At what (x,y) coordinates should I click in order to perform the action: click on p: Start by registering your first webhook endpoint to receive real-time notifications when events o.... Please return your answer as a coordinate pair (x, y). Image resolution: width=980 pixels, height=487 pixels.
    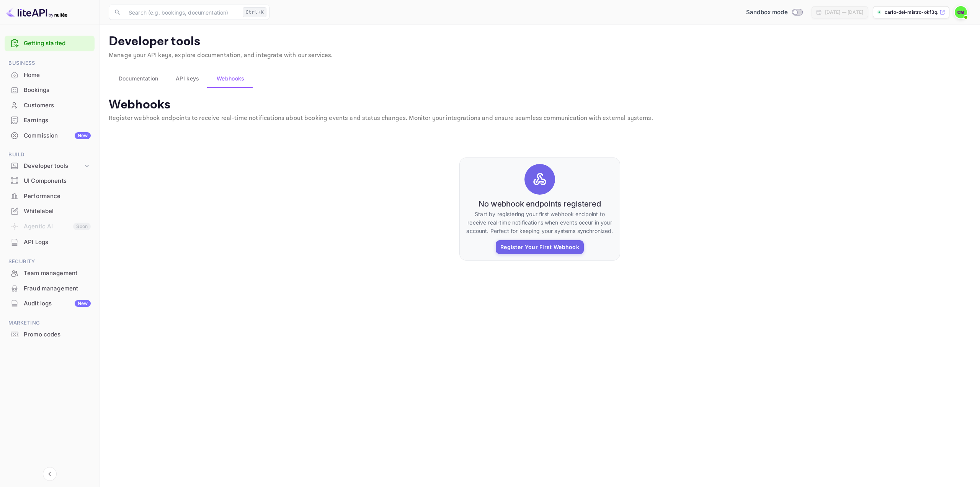
    Looking at the image, I should click on (539, 222).